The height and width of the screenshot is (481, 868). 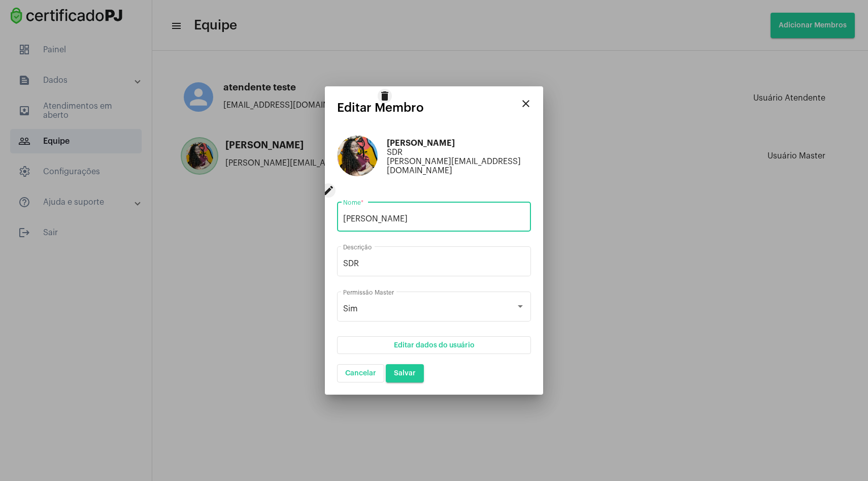 I want to click on span: SDR, so click(x=459, y=153).